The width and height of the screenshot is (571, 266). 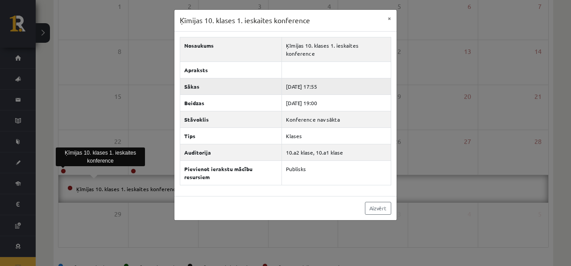 I want to click on td: Publisks, so click(x=336, y=172).